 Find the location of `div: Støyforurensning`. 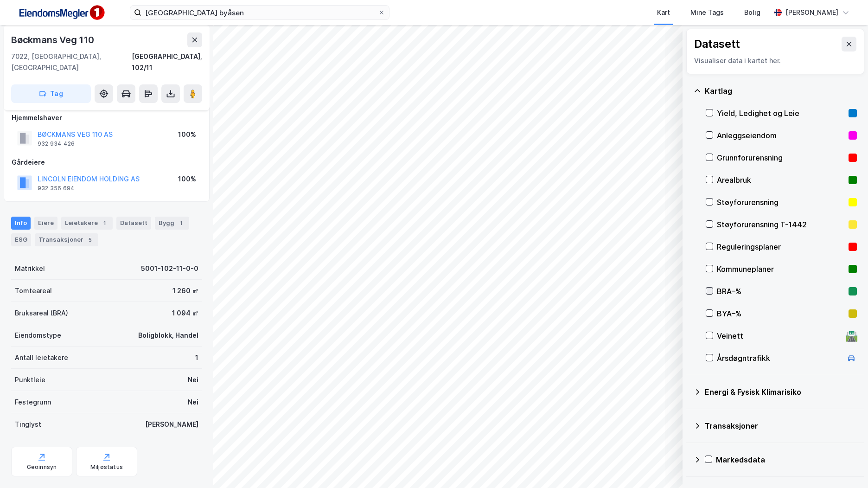

div: Støyforurensning is located at coordinates (781, 202).